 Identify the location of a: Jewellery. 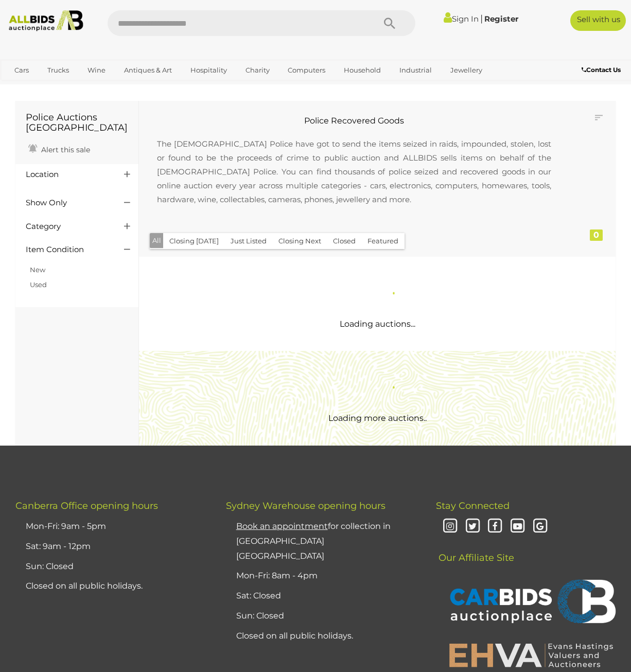
(466, 70).